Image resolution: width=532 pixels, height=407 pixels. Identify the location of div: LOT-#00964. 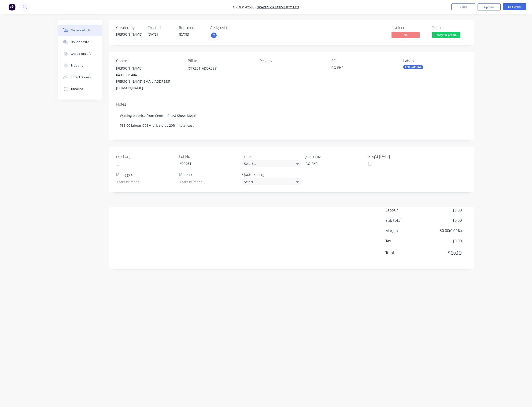
(413, 67).